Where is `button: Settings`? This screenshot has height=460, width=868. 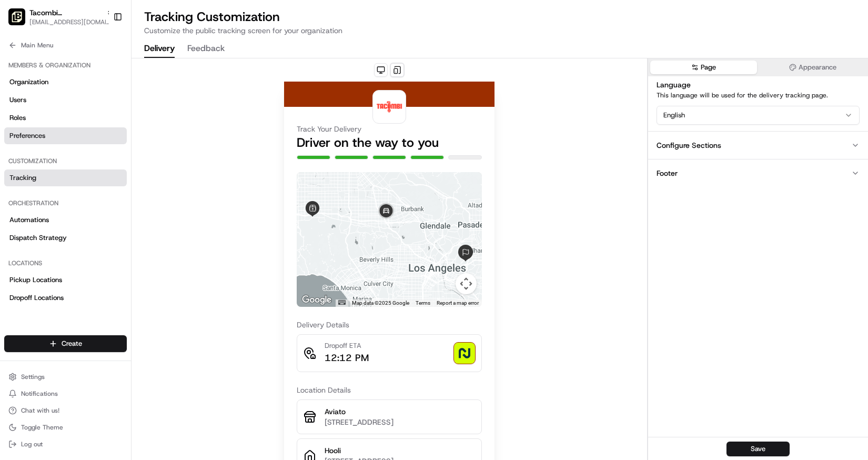
button: Settings is located at coordinates (65, 377).